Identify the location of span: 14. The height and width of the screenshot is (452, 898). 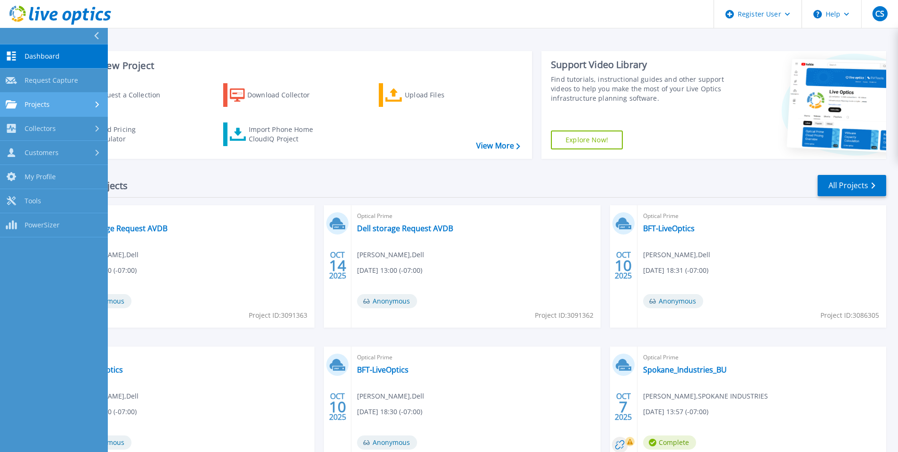
(338, 265).